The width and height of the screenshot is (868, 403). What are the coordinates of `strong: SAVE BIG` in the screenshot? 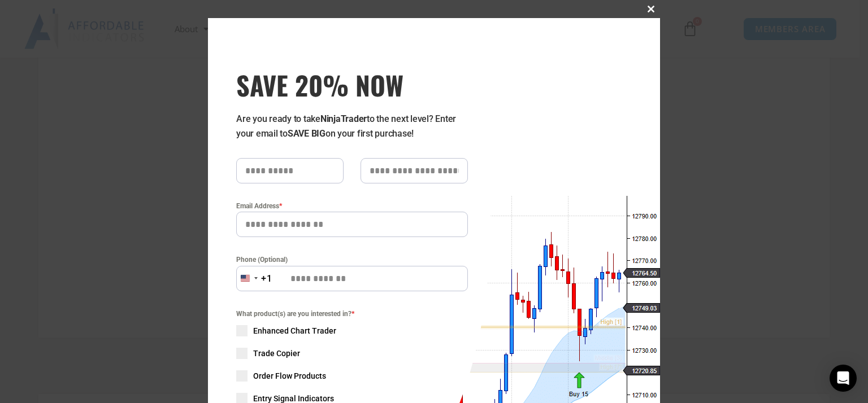 It's located at (306, 133).